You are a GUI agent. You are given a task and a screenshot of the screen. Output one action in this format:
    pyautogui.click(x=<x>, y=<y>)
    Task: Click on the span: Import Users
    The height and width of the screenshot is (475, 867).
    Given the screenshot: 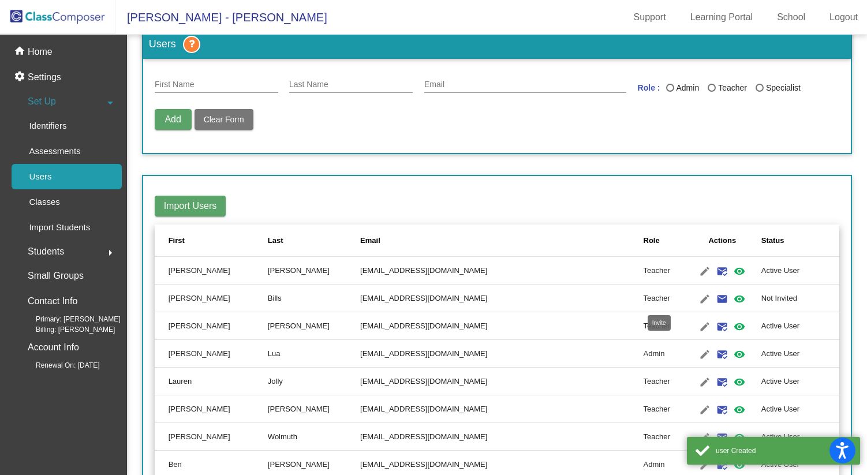 What is the action you would take?
    pyautogui.click(x=190, y=206)
    